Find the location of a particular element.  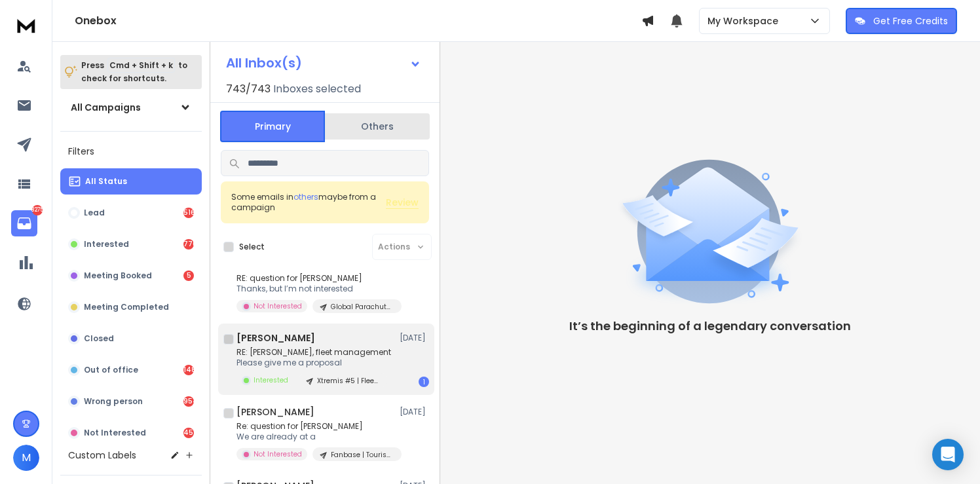

button: Wrong person954 is located at coordinates (131, 401).